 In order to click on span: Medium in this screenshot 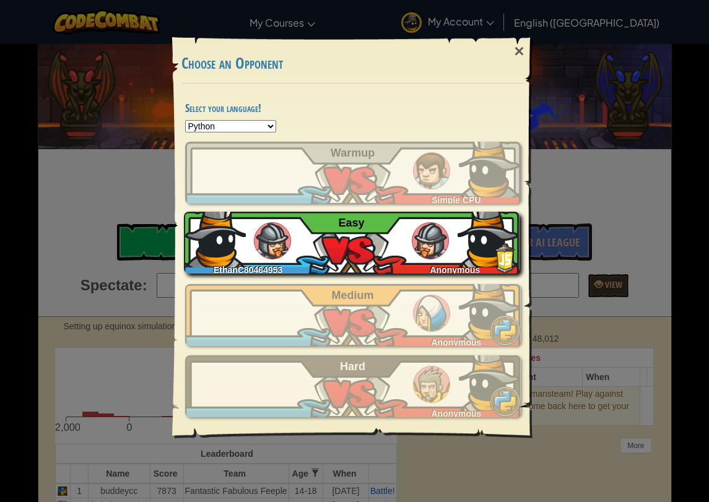, I will do `click(353, 295)`.